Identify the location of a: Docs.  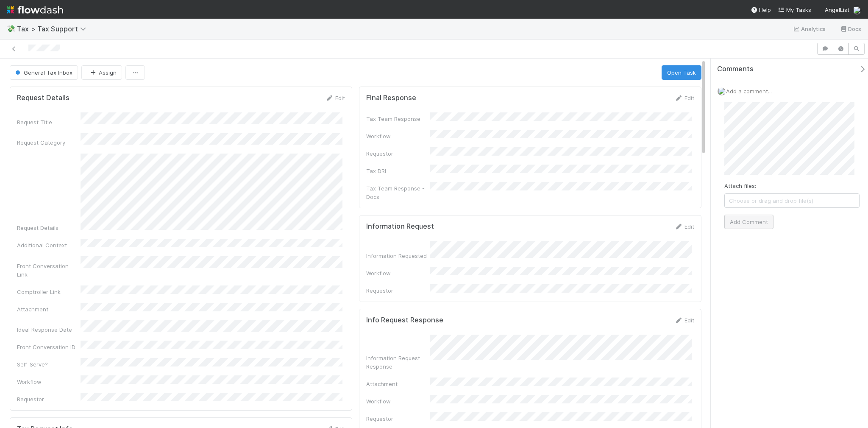
(850, 29).